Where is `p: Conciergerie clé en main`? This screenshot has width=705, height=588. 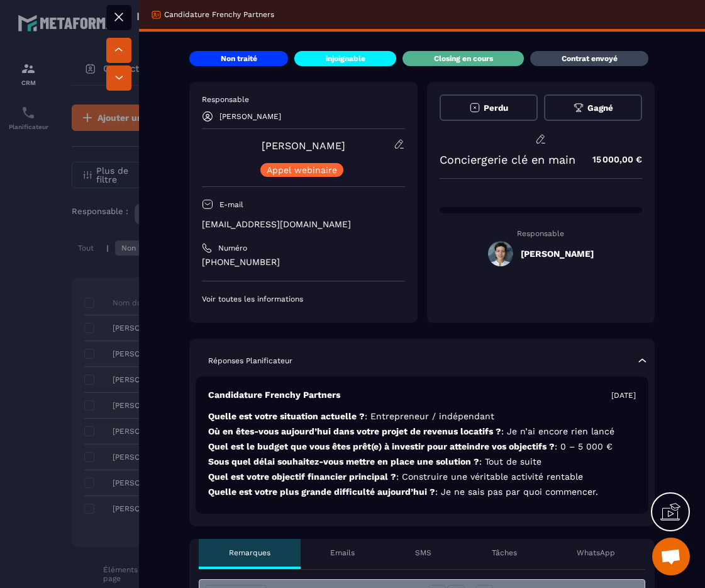 p: Conciergerie clé en main is located at coordinates (508, 159).